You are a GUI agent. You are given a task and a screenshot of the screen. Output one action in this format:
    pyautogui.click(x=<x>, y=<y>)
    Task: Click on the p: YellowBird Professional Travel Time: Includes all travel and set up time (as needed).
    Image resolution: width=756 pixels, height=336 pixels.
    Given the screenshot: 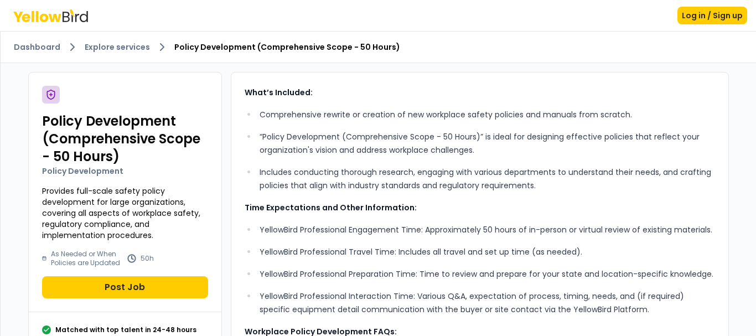 What is the action you would take?
    pyautogui.click(x=487, y=252)
    